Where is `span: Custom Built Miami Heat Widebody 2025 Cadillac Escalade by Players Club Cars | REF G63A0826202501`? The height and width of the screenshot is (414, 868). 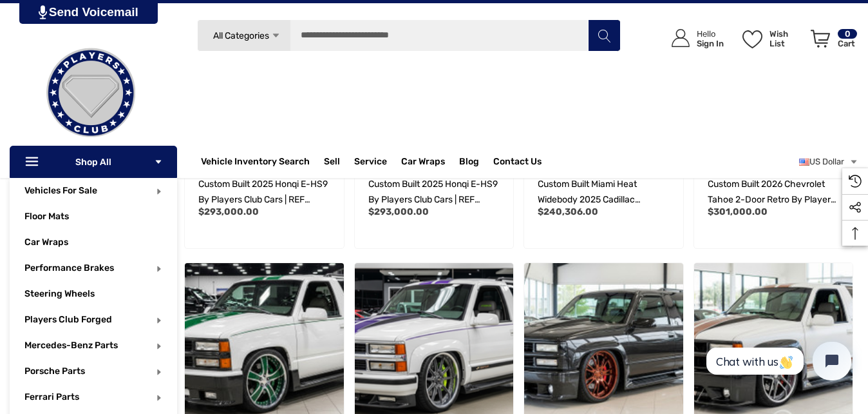 span: Custom Built Miami Heat Widebody 2025 Cadillac Escalade by Players Club Cars | REF G63A0826202501 is located at coordinates (602, 207).